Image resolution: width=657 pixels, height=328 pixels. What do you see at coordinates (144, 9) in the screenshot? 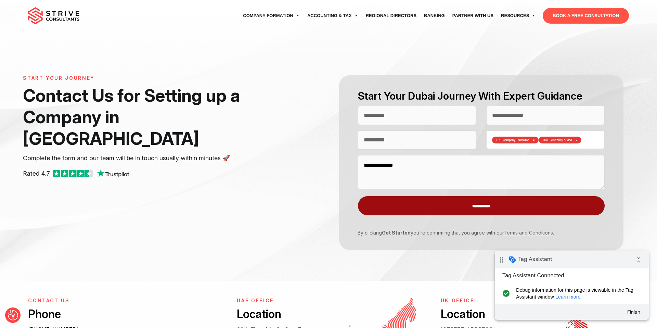
I see `i: Collapse debug badge` at bounding box center [144, 9].